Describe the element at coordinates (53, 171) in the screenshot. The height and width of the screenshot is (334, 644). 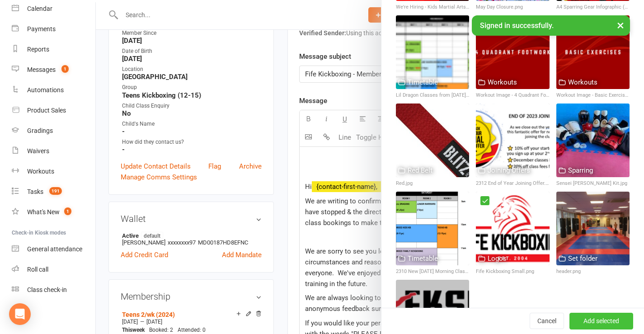
I see `a: Workouts` at that location.